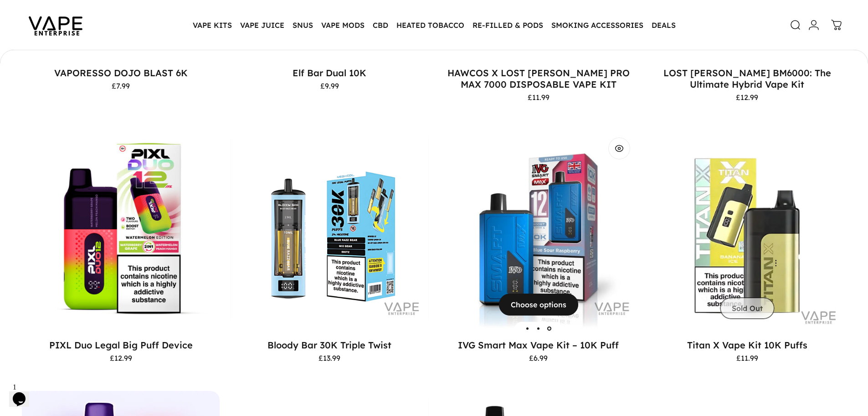 This screenshot has height=416, width=868. What do you see at coordinates (539, 305) in the screenshot?
I see `button: Choose options` at bounding box center [539, 305].